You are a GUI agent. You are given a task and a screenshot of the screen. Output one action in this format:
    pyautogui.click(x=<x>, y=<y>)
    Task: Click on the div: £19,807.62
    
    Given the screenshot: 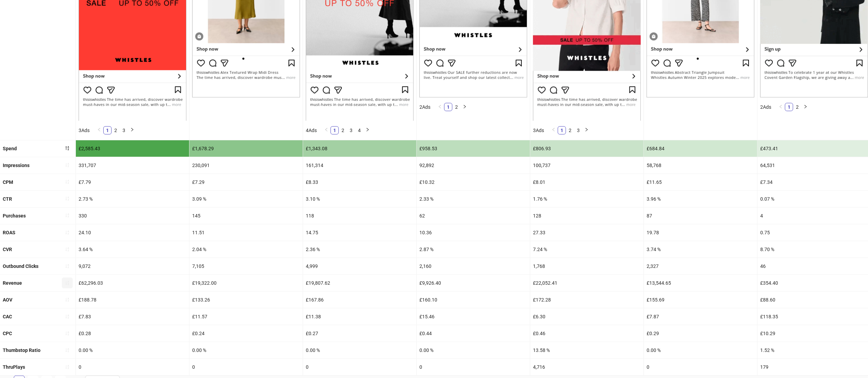 What is the action you would take?
    pyautogui.click(x=360, y=283)
    